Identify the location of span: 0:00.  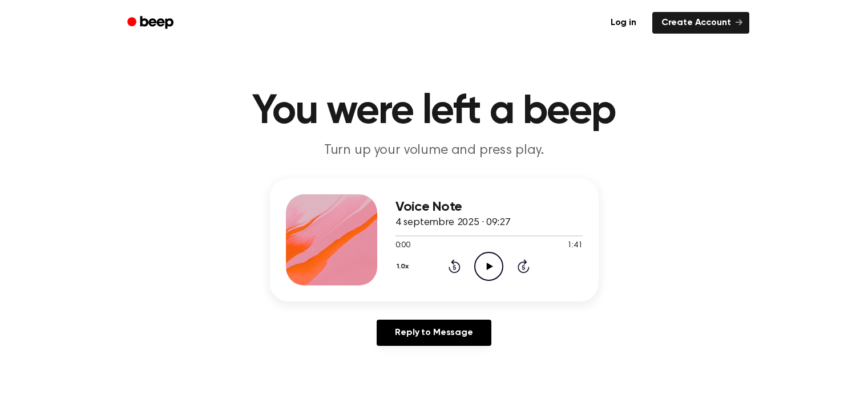
(403, 246).